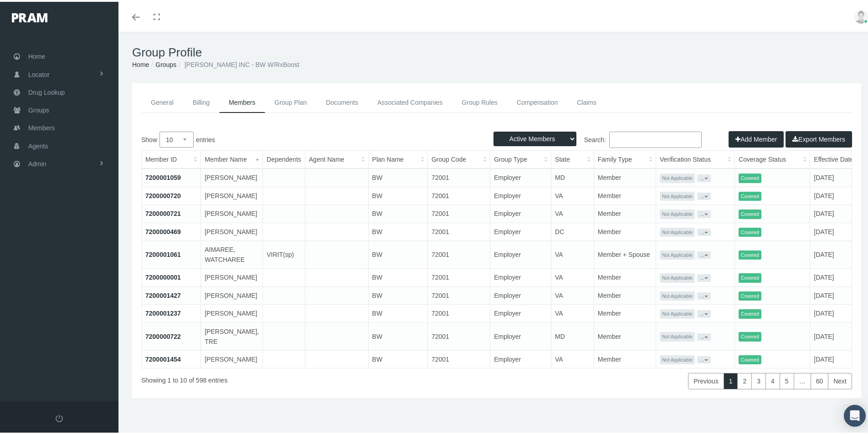  Describe the element at coordinates (163, 358) in the screenshot. I see `a: 7200001454` at that location.